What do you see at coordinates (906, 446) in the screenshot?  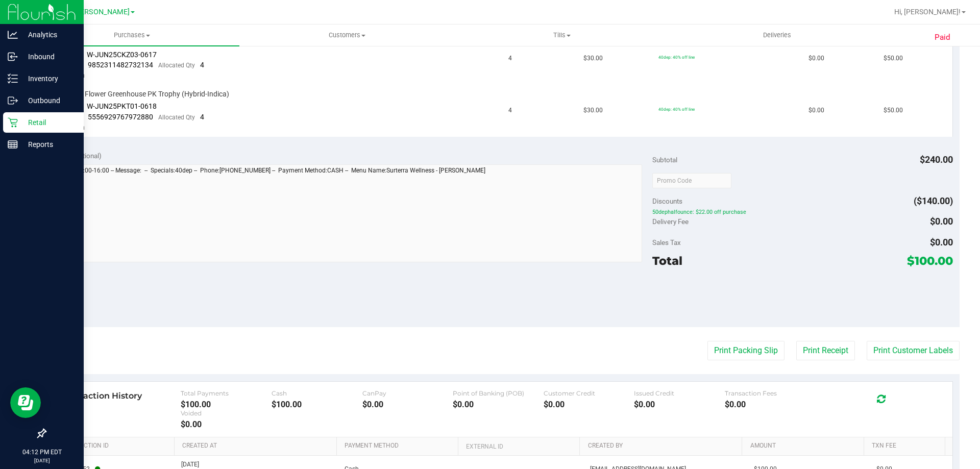 I see `a: Txn Fee` at bounding box center [906, 446].